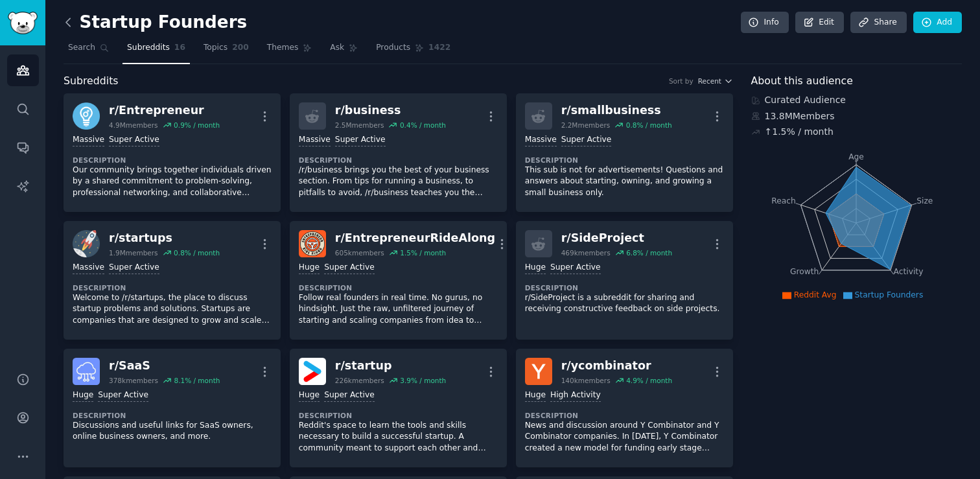 The width and height of the screenshot is (980, 479). Describe the element at coordinates (649, 380) in the screenshot. I see `div: 4.9 % / month` at that location.